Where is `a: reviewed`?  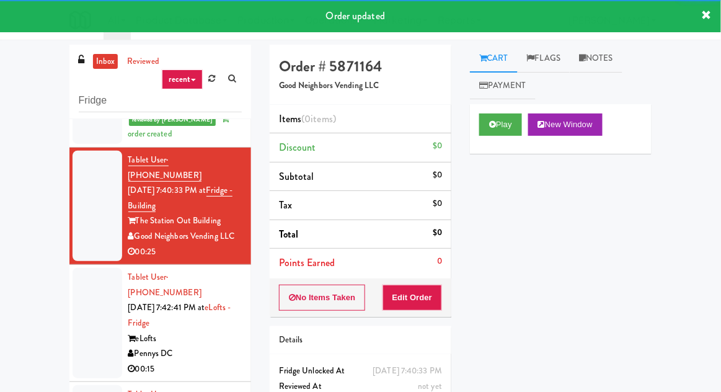
a: reviewed is located at coordinates (143, 61).